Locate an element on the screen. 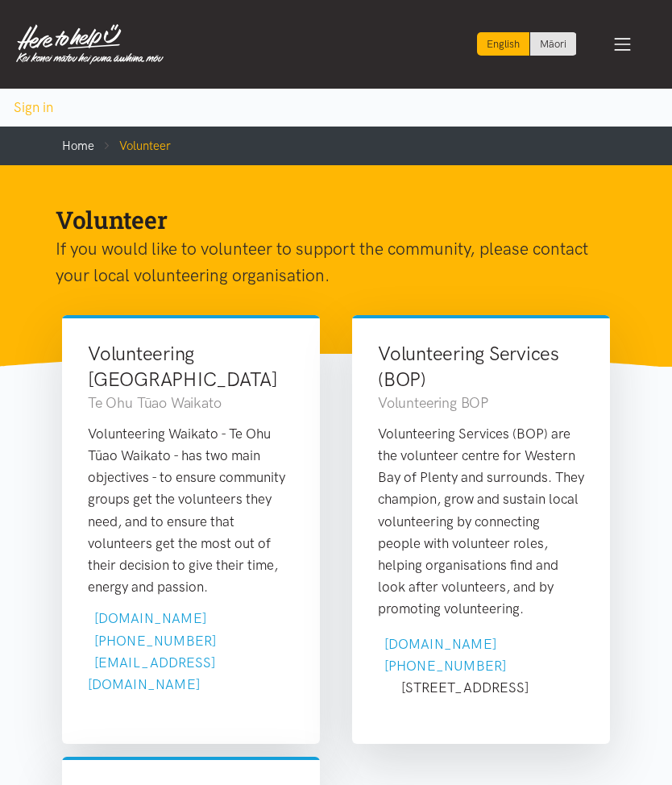 This screenshot has width=672, height=785. img: Home is located at coordinates (90, 44).